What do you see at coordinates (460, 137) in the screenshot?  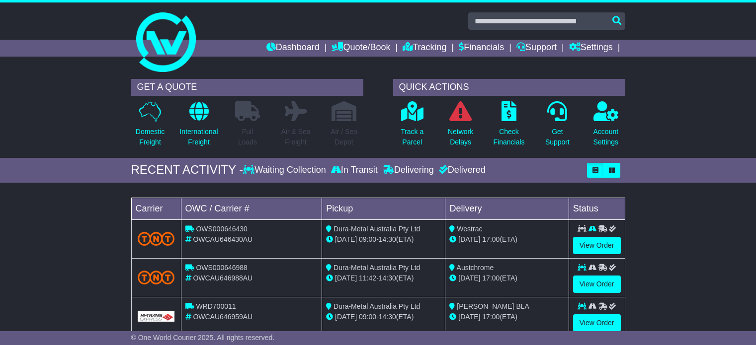 I see `p: Network Delays` at bounding box center [460, 137].